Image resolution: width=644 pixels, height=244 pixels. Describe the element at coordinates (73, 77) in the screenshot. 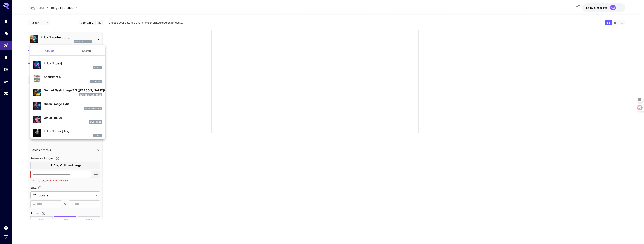

I see `p: Seedream 4.0` at that location.